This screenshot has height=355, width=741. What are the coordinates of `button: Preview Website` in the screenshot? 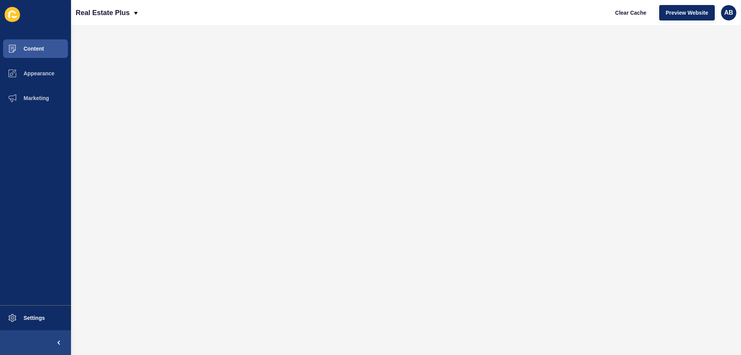 It's located at (687, 13).